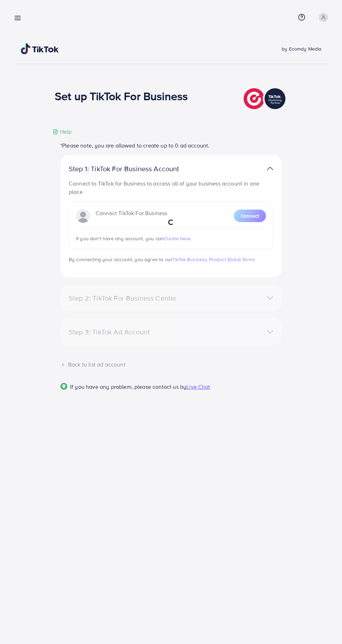 This screenshot has width=342, height=644. What do you see at coordinates (135, 169) in the screenshot?
I see `p: Step 1: TikTok For Business Account` at bounding box center [135, 169].